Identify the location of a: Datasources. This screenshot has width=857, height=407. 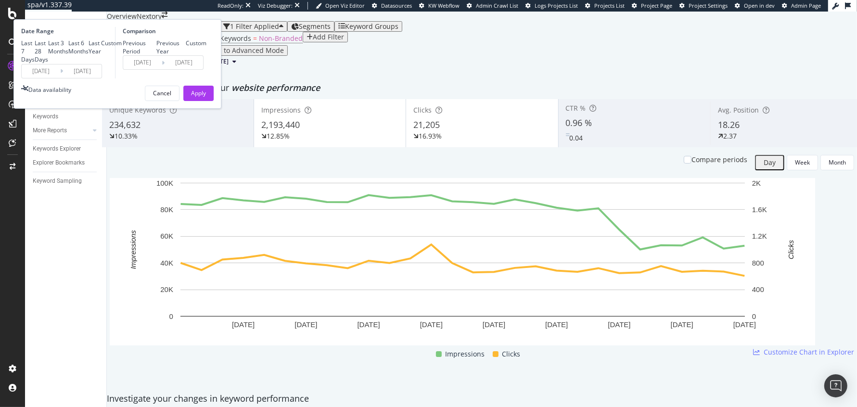
(392, 6).